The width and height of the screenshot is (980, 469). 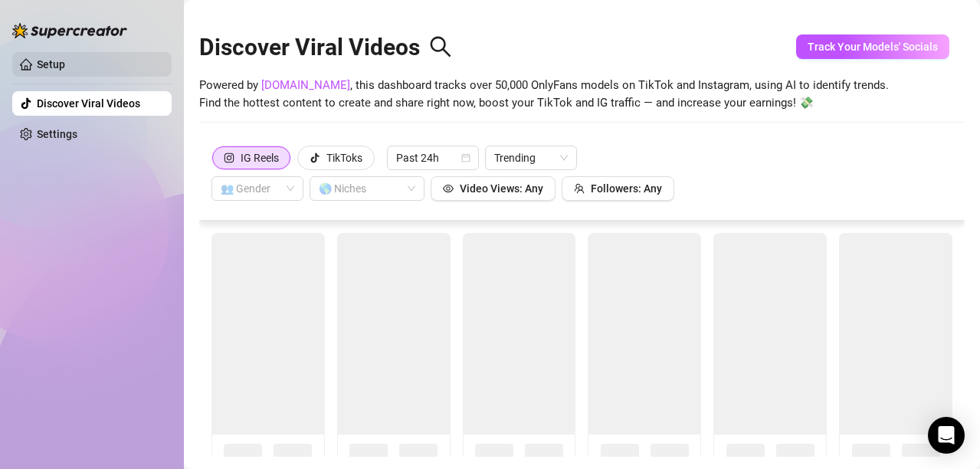 What do you see at coordinates (872, 47) in the screenshot?
I see `button: Track Your Models' Socials` at bounding box center [872, 47].